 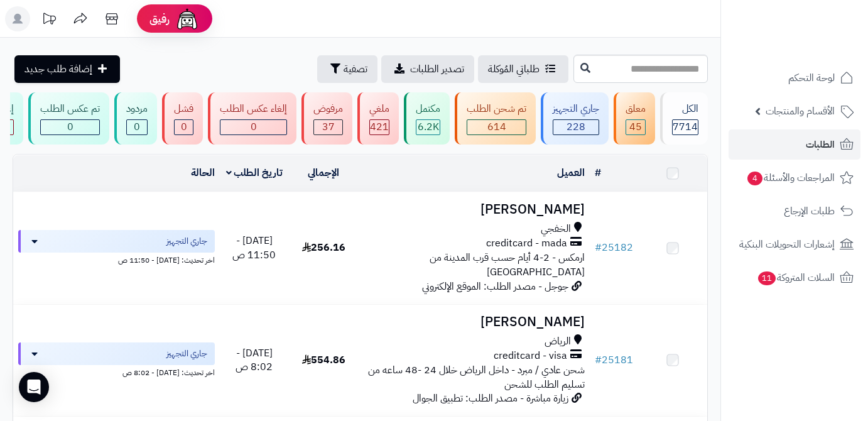 I want to click on a: طلباتي المُوكلة, so click(x=524, y=69).